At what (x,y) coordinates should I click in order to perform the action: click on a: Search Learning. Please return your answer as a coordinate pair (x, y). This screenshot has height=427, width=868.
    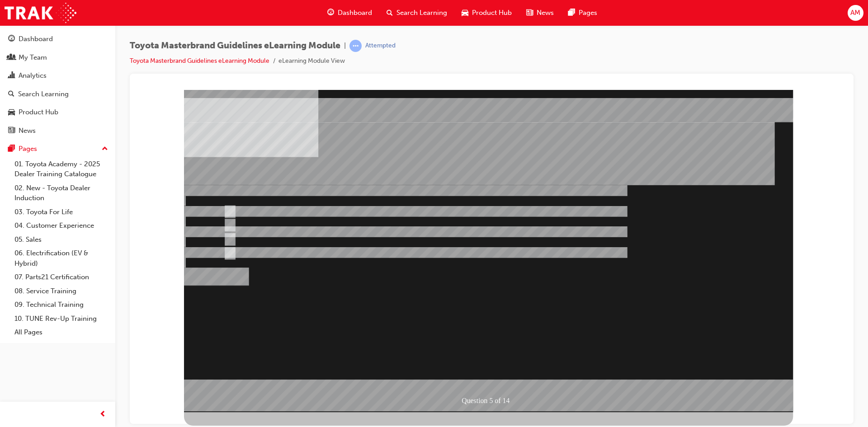
    Looking at the image, I should click on (57, 94).